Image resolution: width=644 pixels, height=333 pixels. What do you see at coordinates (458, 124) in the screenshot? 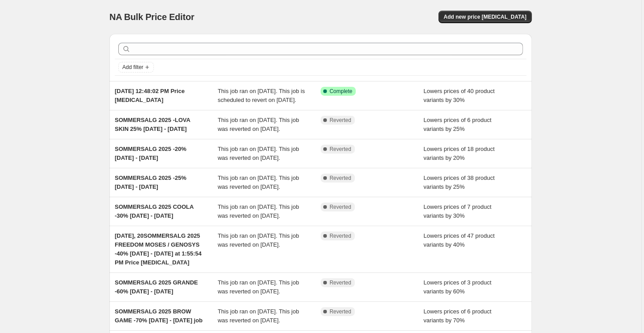
I see `span: Lowers prices of 6 product variants by 25%` at bounding box center [458, 124].